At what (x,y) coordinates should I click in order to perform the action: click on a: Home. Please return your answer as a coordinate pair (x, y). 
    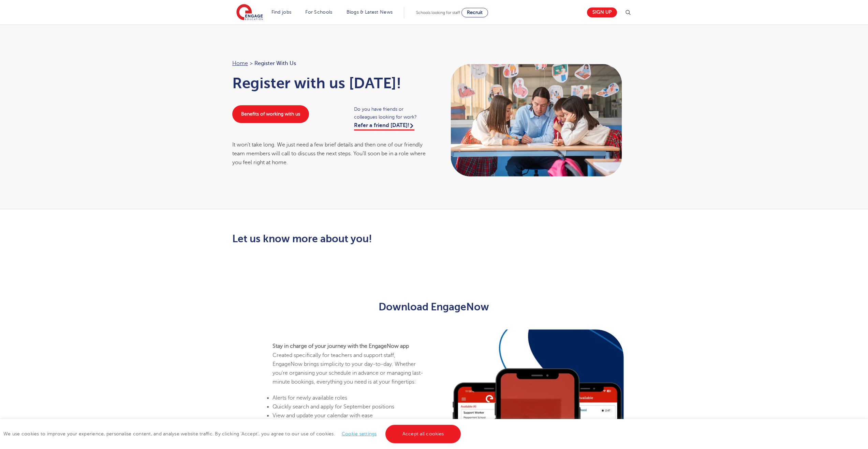
    Looking at the image, I should click on (240, 63).